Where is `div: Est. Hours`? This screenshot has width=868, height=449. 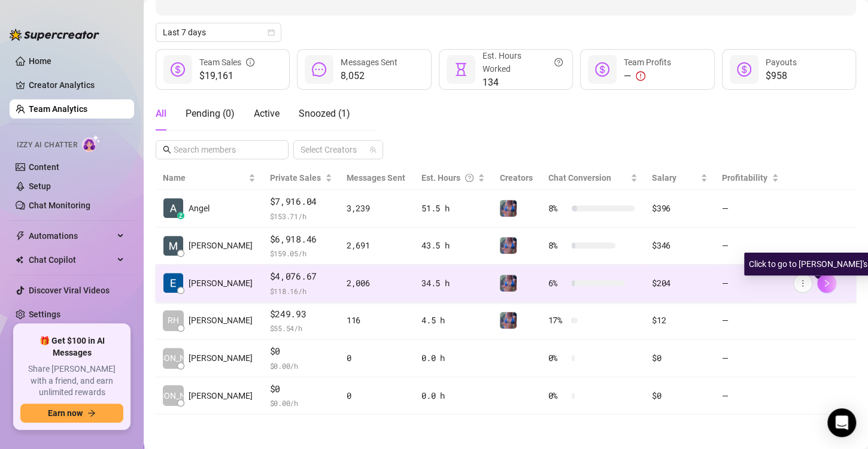
div: Est. Hours is located at coordinates (449, 178).